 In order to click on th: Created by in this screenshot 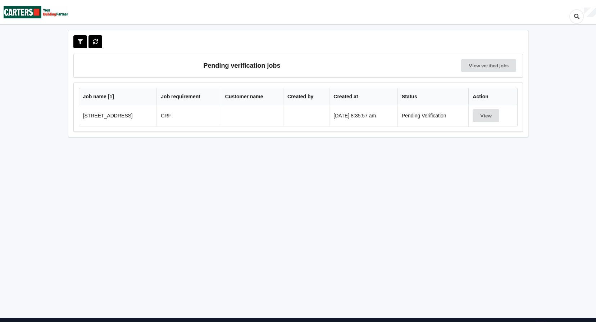, I will do `click(306, 96)`.